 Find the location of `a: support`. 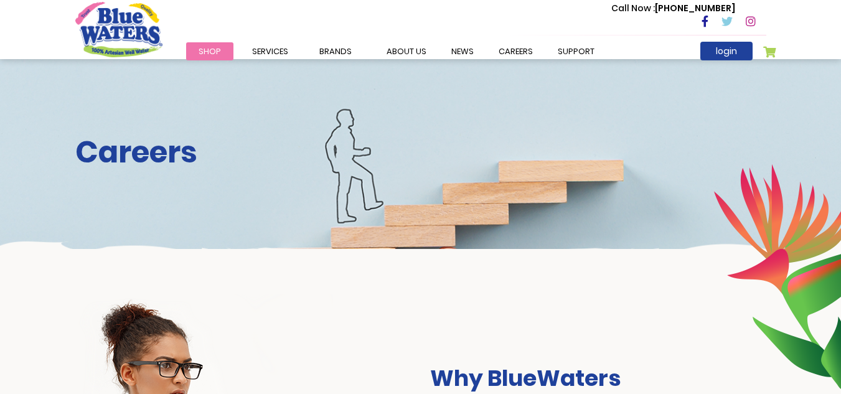

a: support is located at coordinates (576, 51).